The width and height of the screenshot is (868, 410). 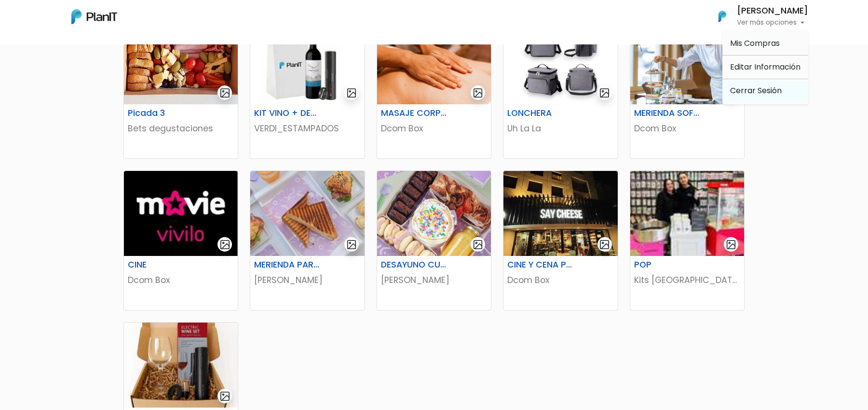 What do you see at coordinates (687, 213) in the screenshot?
I see `img: thumb_WhatsApp_Image_2025-08-05_at_15.02.35__1_.jpeg` at bounding box center [687, 213].